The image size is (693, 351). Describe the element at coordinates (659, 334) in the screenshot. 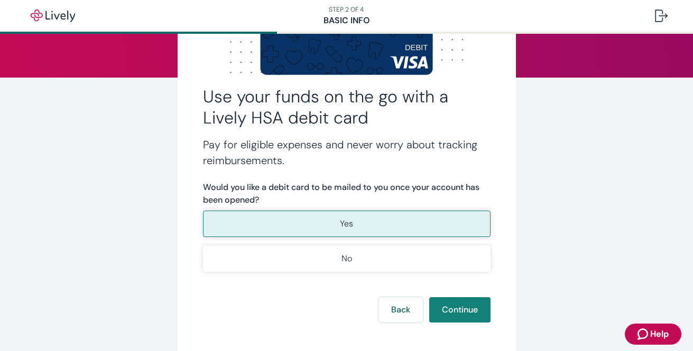

I see `span: Help` at that location.